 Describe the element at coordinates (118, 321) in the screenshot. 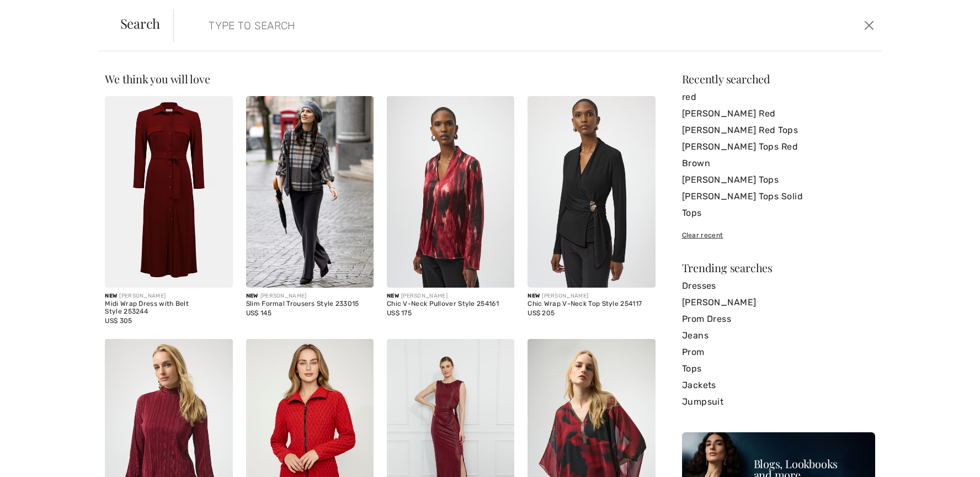

I see `span: US$ 305` at that location.